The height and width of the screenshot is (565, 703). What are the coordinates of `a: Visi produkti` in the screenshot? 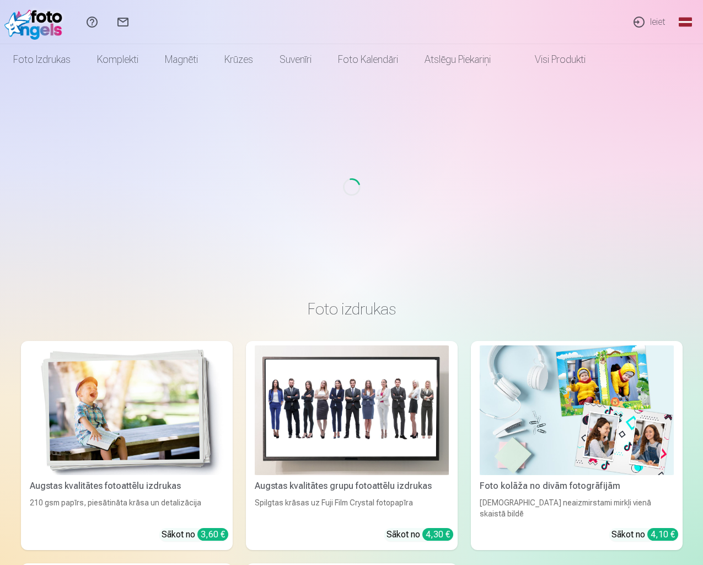 It's located at (552, 60).